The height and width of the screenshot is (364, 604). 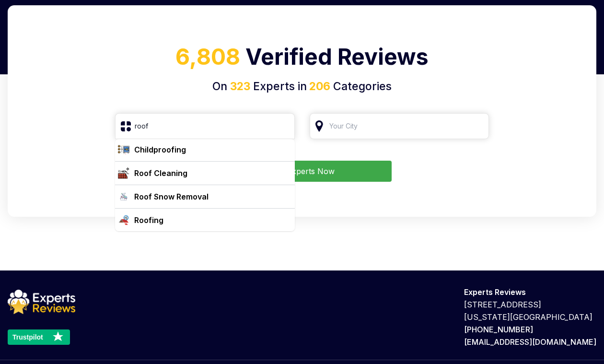 What do you see at coordinates (160, 150) in the screenshot?
I see `div: Childproofing` at bounding box center [160, 150].